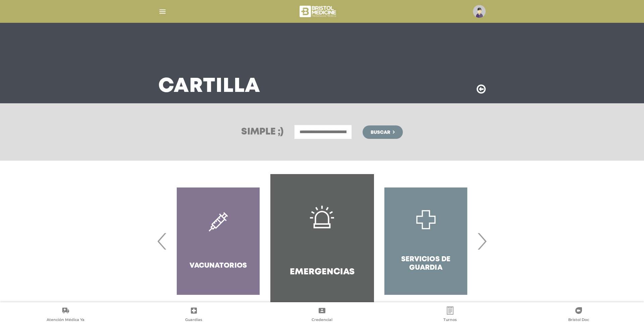 Image resolution: width=644 pixels, height=325 pixels. Describe the element at coordinates (318, 11) in the screenshot. I see `img: bristol-medicine-blanco.png` at that location.